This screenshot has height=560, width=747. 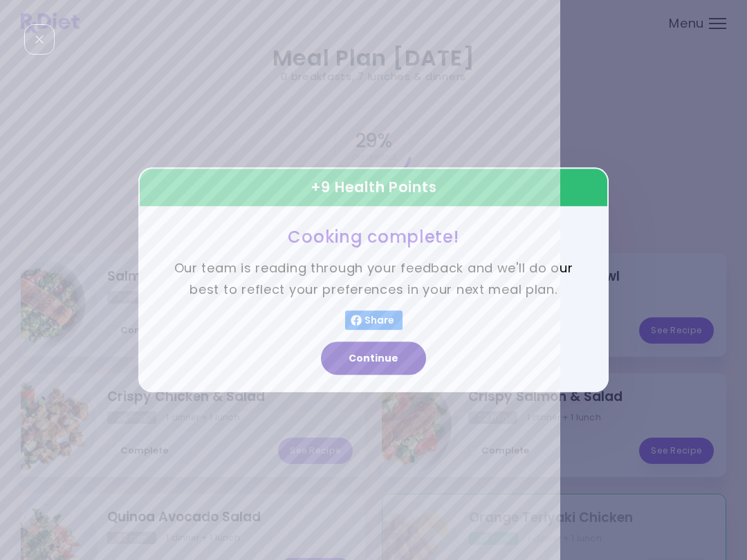 I want to click on button: Share, so click(x=374, y=321).